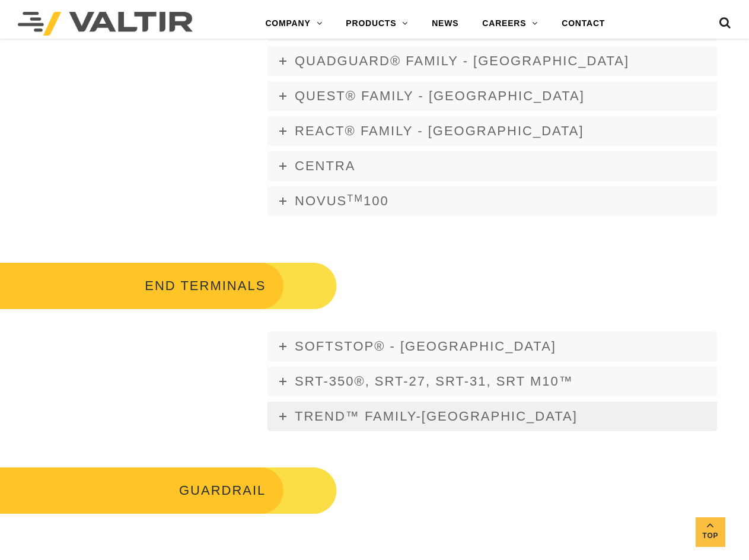  What do you see at coordinates (492, 166) in the screenshot?
I see `a: CENTRA` at bounding box center [492, 166].